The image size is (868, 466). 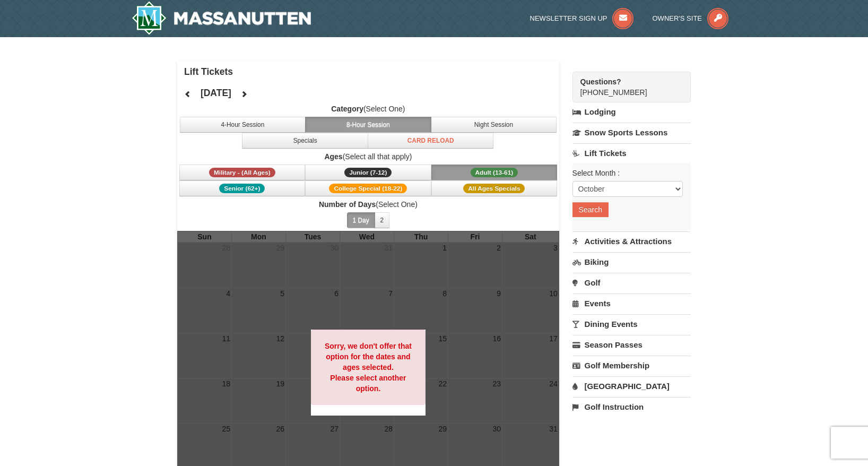 I want to click on button: All Ages Specials, so click(x=495, y=188).